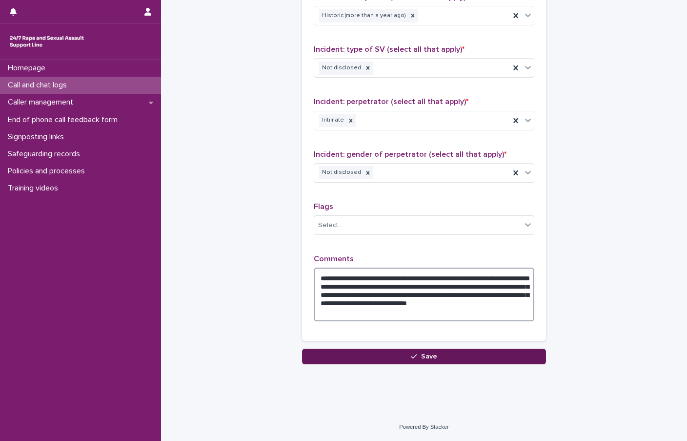 The image size is (687, 441). I want to click on div: Intimate, so click(332, 120).